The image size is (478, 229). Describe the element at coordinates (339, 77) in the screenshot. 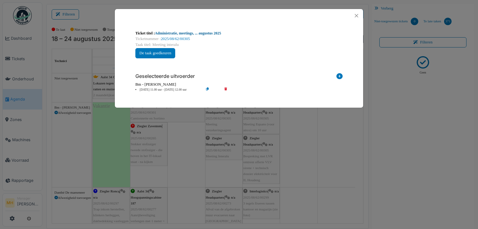

I see `i: Toevoegen` at that location.